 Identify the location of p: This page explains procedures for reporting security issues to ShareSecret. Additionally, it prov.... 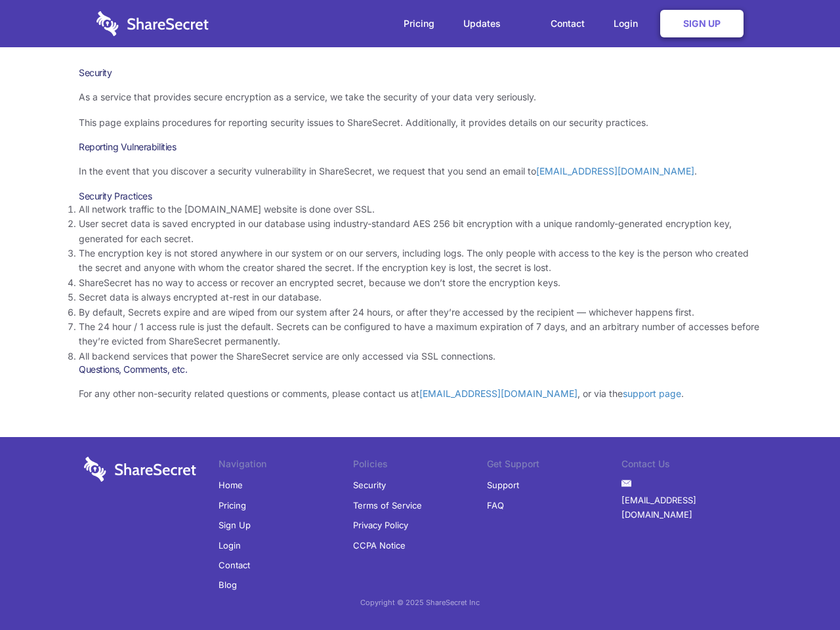
(420, 123).